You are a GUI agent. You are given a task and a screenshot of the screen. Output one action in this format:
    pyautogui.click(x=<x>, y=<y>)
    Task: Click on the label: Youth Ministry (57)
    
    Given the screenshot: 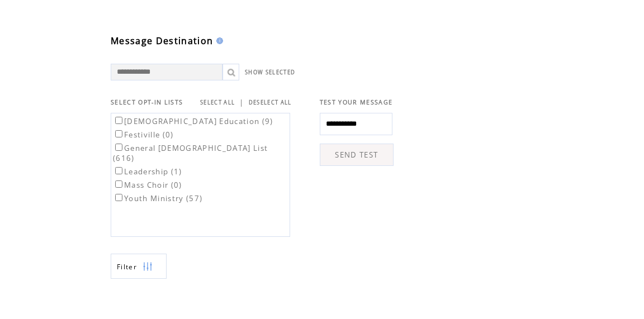 What is the action you would take?
    pyautogui.click(x=158, y=199)
    